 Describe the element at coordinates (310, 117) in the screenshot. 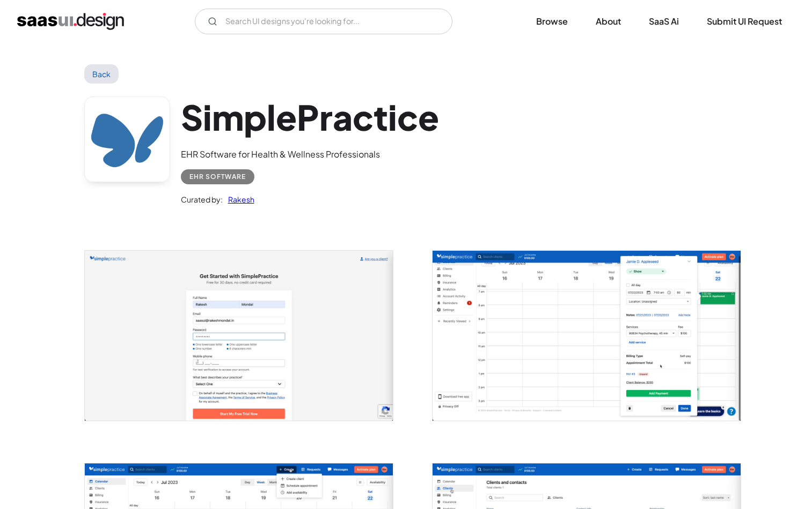

I see `h1: SimplePractice` at that location.